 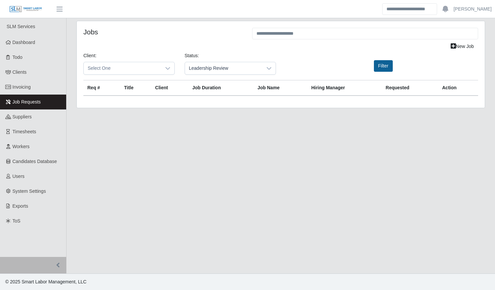 What do you see at coordinates (221, 88) in the screenshot?
I see `th: Job Duration` at bounding box center [221, 88].